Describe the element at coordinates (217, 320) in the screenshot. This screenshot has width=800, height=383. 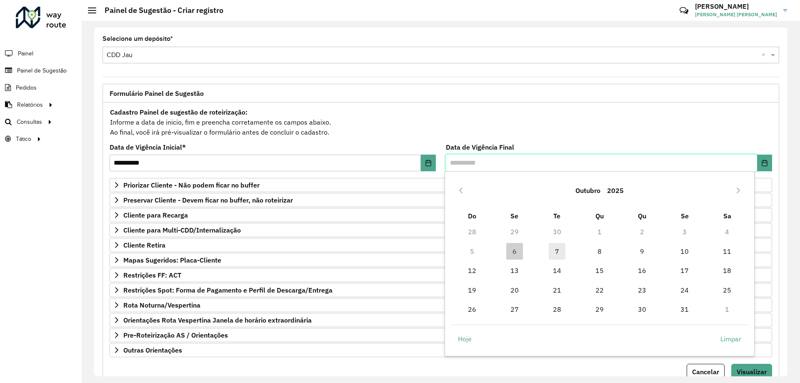
I see `span: Orientações Rota Vespertina Janela de horário extraordinária` at that location.